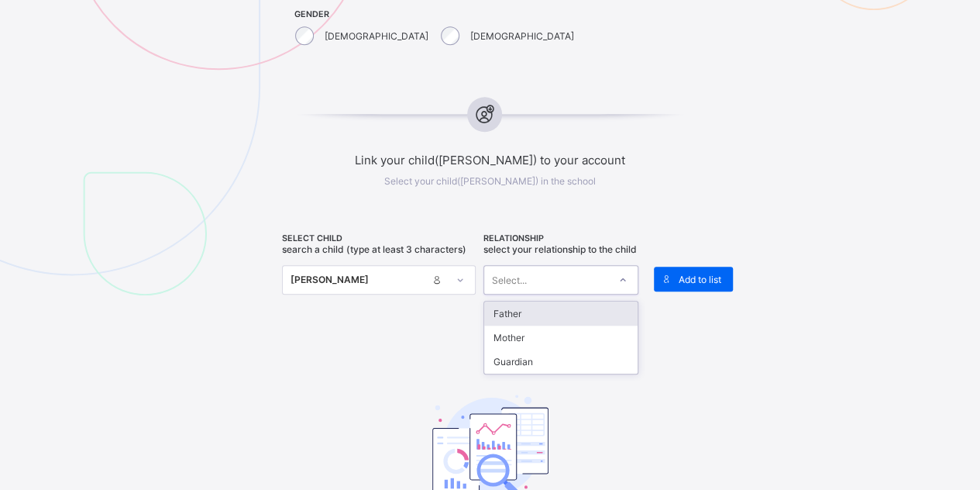  Describe the element at coordinates (561, 361) in the screenshot. I see `div: Guardian` at that location.